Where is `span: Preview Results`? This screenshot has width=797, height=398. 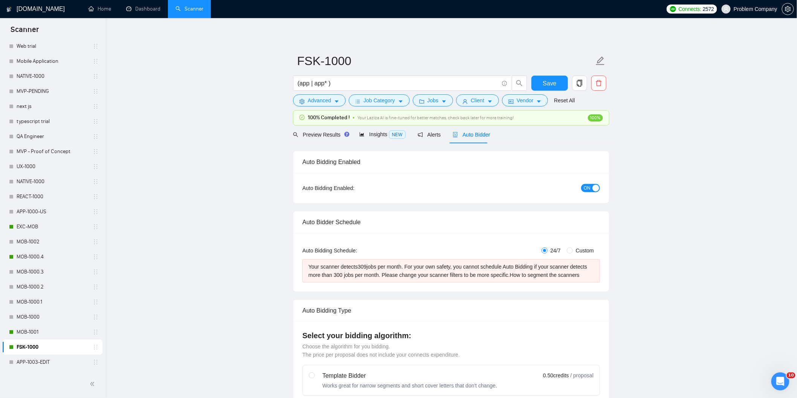
span: Preview Results is located at coordinates (320, 135).